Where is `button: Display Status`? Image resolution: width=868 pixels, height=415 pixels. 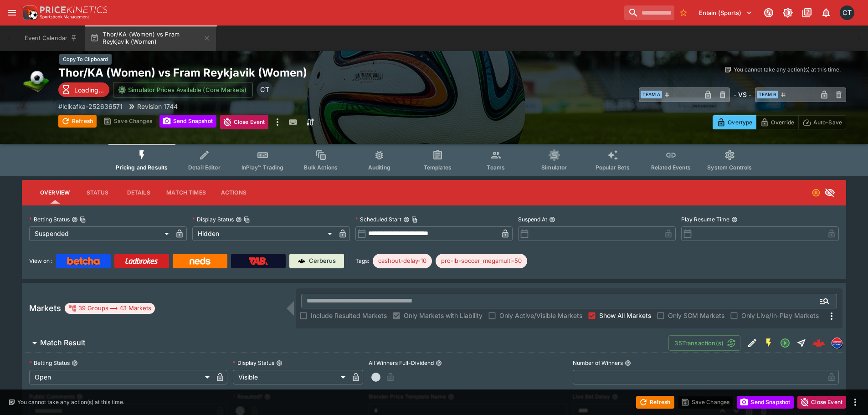
button: Display Status is located at coordinates (279, 363).